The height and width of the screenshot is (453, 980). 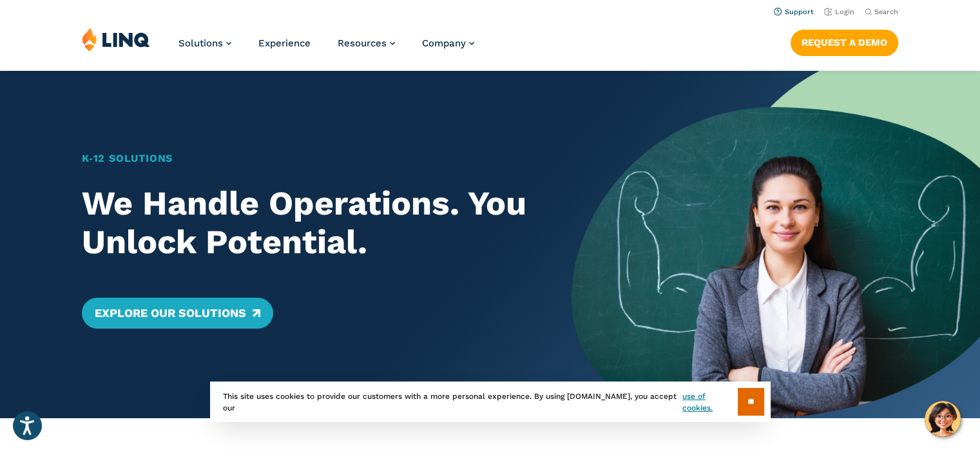 I want to click on span: Experience, so click(x=284, y=44).